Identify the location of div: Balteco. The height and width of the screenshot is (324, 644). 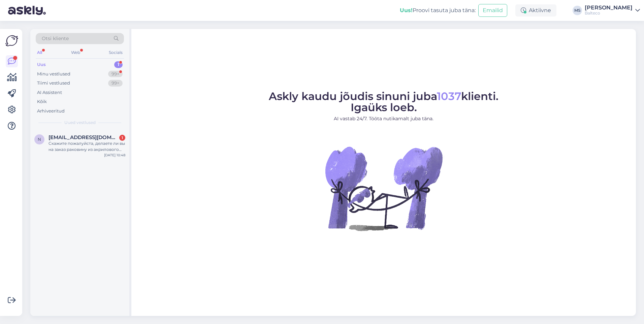
(609, 13).